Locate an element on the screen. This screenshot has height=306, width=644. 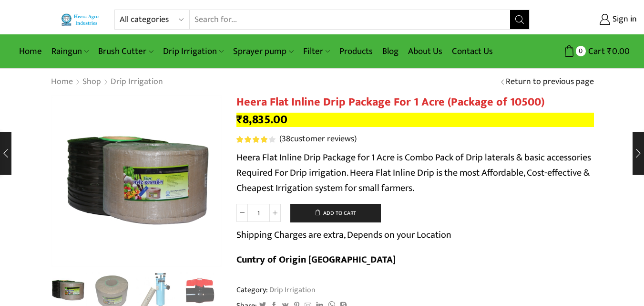
a: Products is located at coordinates (356, 51).